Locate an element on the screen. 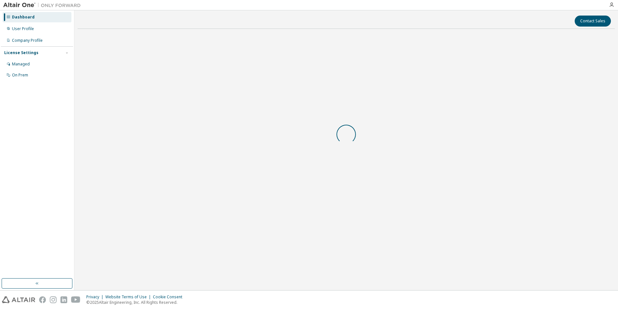 The height and width of the screenshot is (309, 618). img: linkedin.svg is located at coordinates (64, 299).